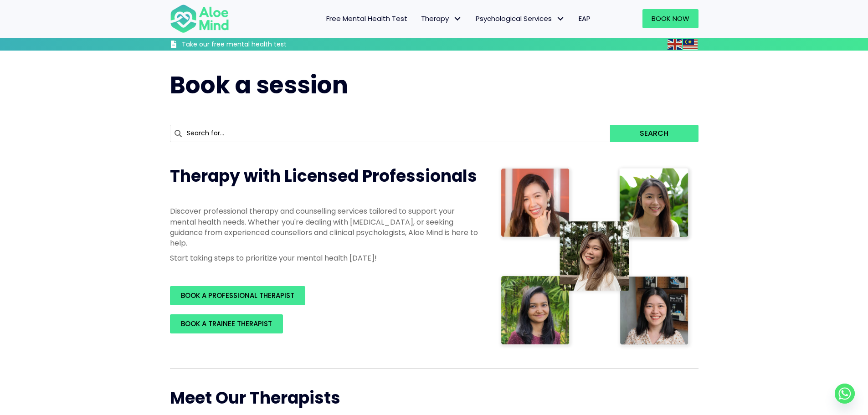  I want to click on a: Take our free mental health test, so click(253, 45).